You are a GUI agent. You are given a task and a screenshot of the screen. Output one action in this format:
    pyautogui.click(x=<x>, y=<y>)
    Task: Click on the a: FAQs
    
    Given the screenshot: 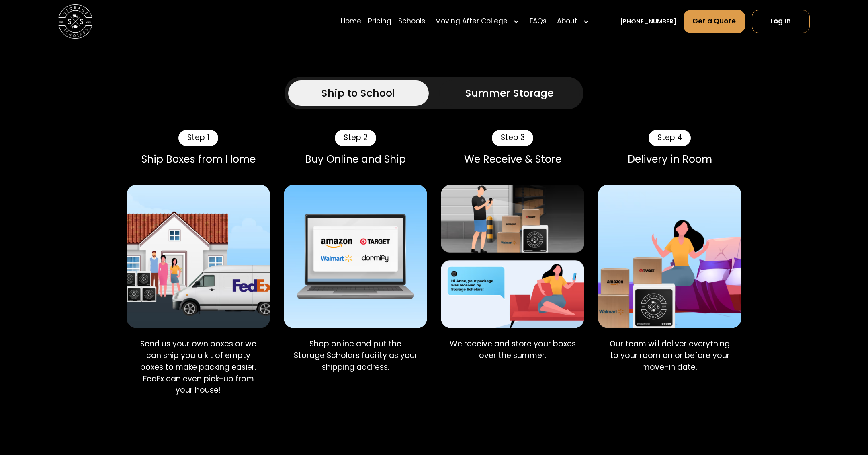 What is the action you would take?
    pyautogui.click(x=538, y=22)
    